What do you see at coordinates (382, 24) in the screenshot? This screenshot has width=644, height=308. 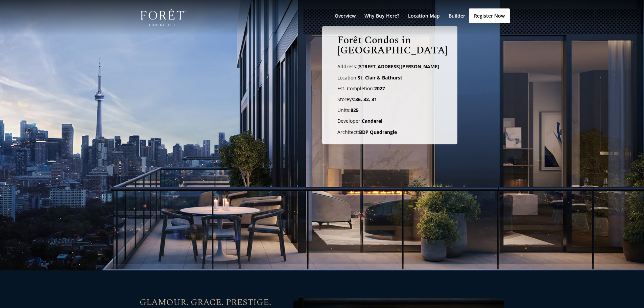 I see `a: Why Buy Here?` at bounding box center [382, 24].